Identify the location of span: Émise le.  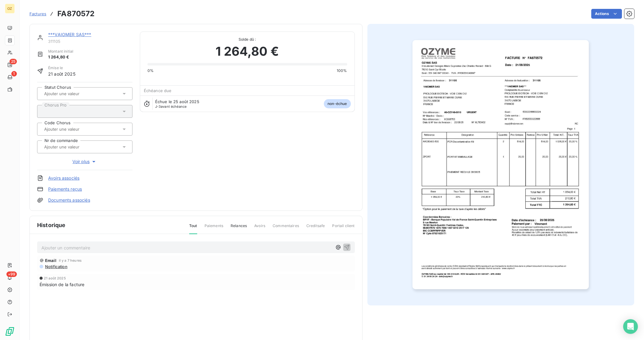
(62, 68).